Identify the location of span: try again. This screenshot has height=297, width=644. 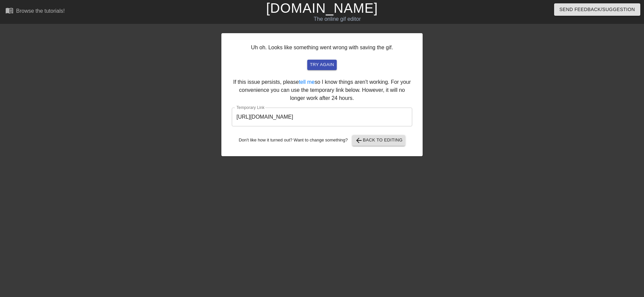
(322, 65).